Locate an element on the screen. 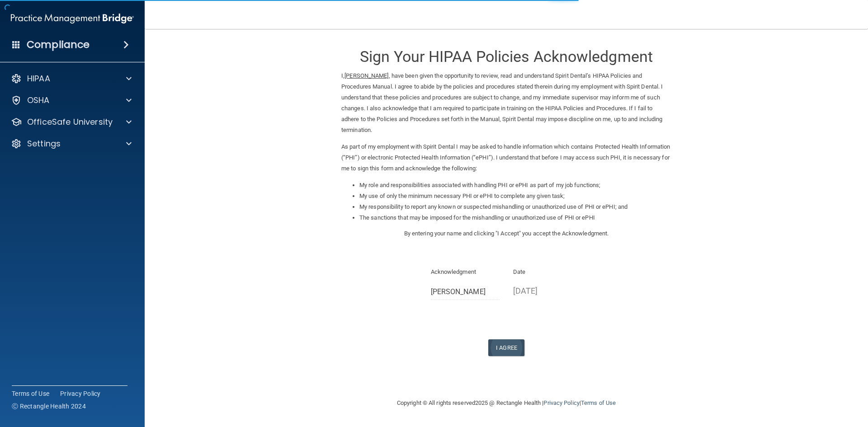 The image size is (868, 427). p: HIPAA is located at coordinates (38, 79).